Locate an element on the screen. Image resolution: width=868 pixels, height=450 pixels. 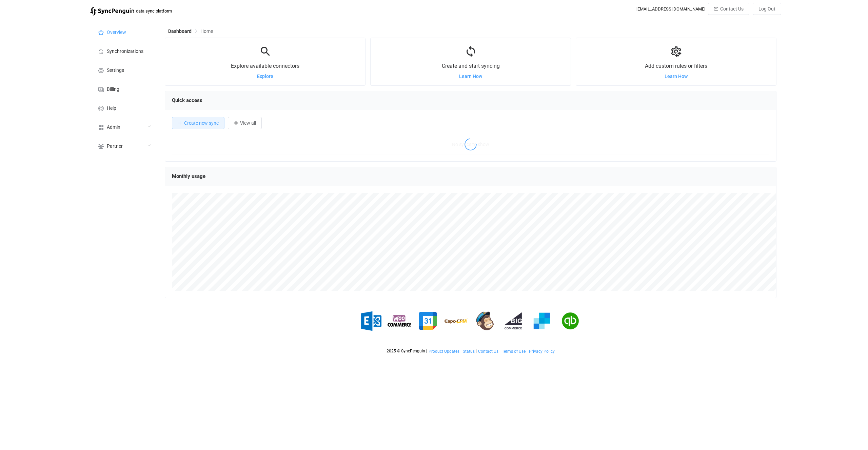
a: Contact Us is located at coordinates (488, 352).